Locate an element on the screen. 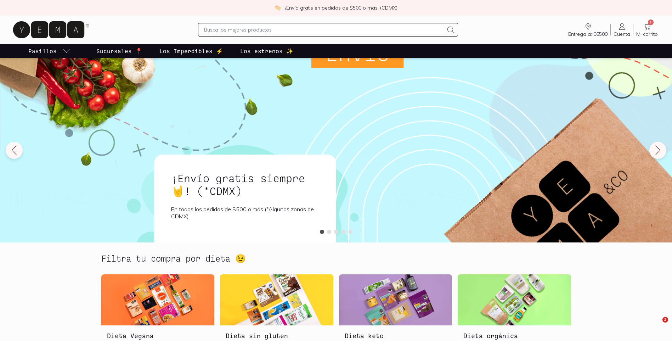 The height and width of the screenshot is (341, 672). span: Cuenta is located at coordinates (622, 34).